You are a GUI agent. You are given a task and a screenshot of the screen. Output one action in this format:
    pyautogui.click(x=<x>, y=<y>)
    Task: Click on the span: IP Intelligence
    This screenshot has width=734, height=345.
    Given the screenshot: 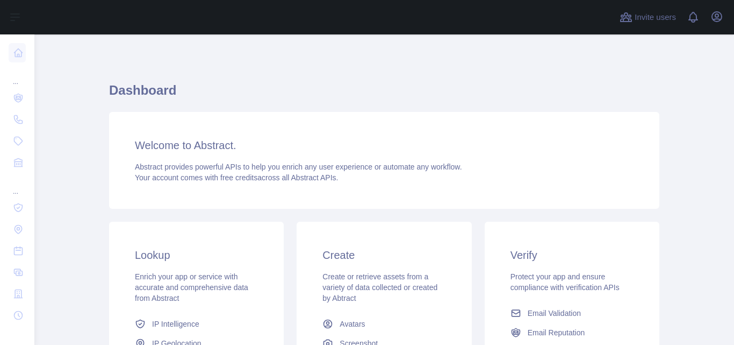 What is the action you would take?
    pyautogui.click(x=176, y=324)
    